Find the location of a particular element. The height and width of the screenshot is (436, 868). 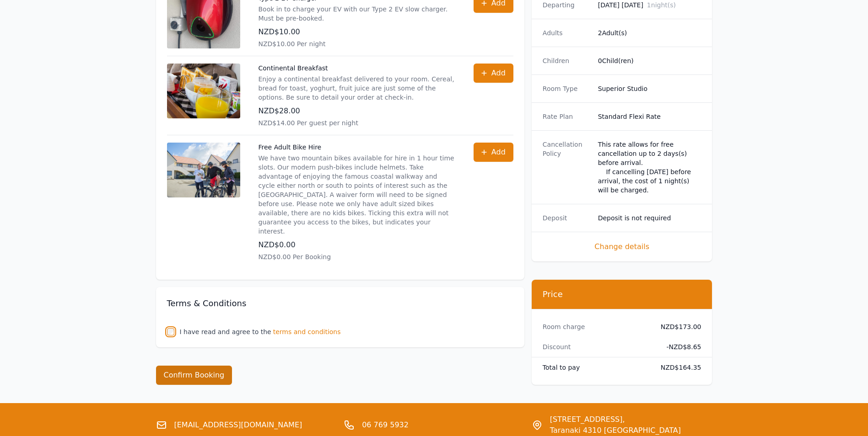

p: NZD$0.00 Per Booking is located at coordinates (357, 257).